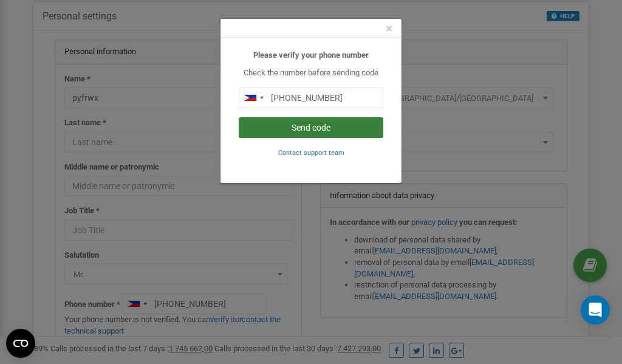  What do you see at coordinates (311, 98) in the screenshot?
I see `input: 0905 123 4567` at bounding box center [311, 98].